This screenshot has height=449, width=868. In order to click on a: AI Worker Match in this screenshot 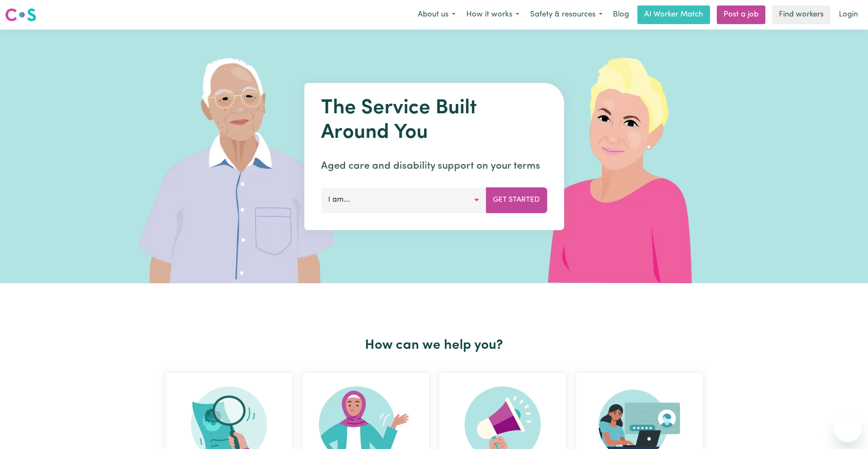, I will do `click(673, 14)`.